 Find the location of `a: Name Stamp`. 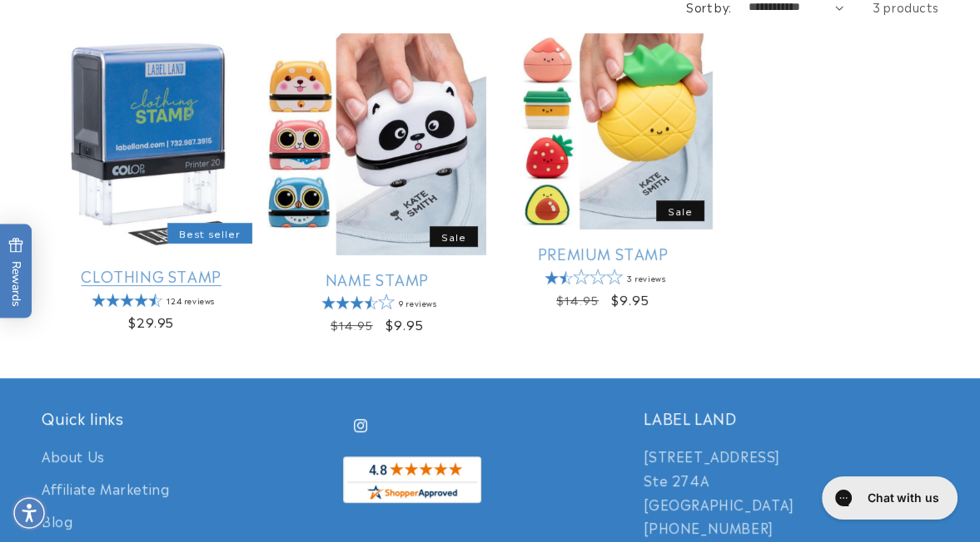

a: Name Stamp is located at coordinates (376, 279).